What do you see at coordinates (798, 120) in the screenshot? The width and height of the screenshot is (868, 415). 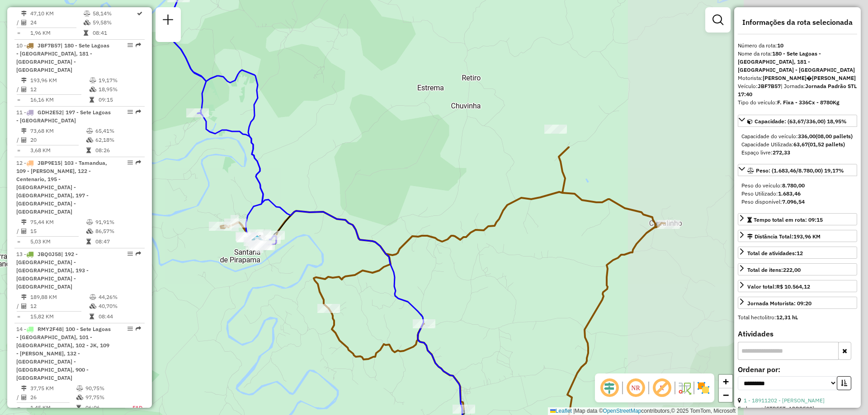 I see `a: Capacidade: (63,67/336,00) 18,95%` at bounding box center [798, 120].